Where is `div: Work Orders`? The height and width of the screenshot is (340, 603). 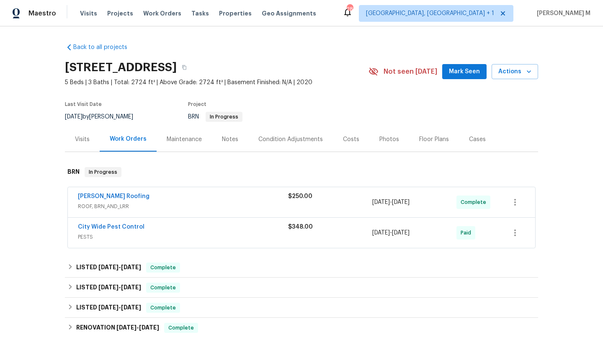
div: Work Orders is located at coordinates (128, 139).